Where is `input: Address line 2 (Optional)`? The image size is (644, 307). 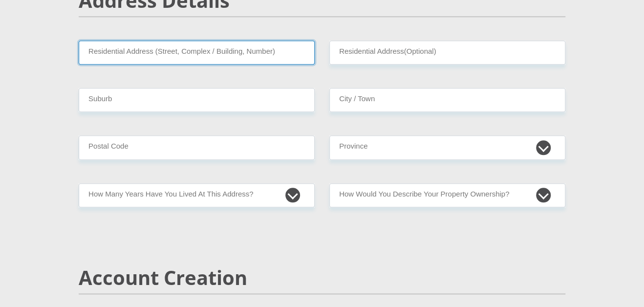 input: Address line 2 (Optional) is located at coordinates (447, 52).